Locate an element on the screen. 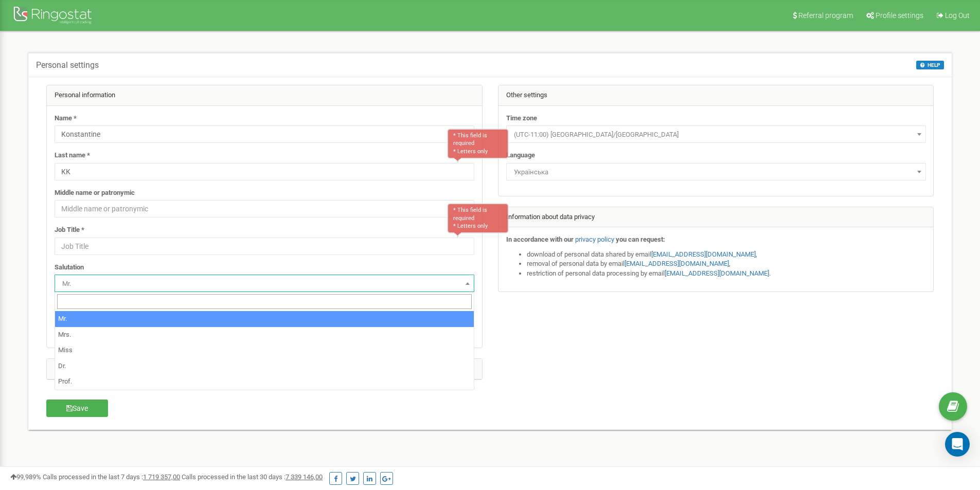 This screenshot has width=980, height=490. input: Middle name or patronymic is located at coordinates (264, 209).